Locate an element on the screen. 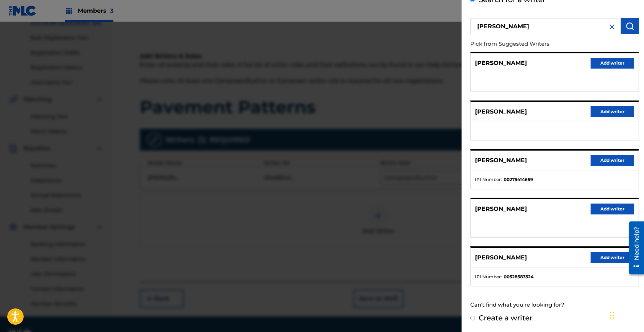 The image size is (644, 332). strong: 00528583524 is located at coordinates (518, 277).